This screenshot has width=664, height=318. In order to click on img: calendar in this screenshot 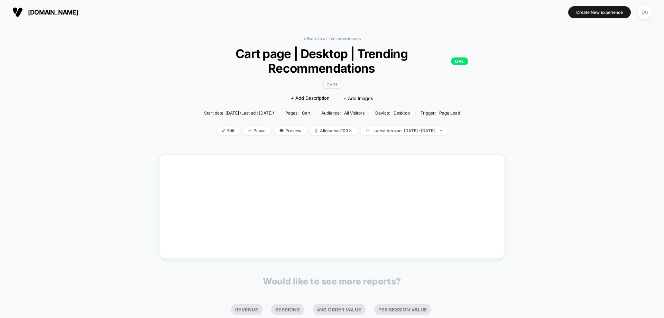, I will do `click(368, 130)`.